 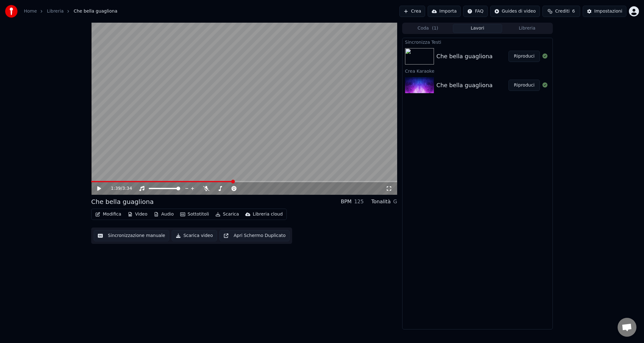 What do you see at coordinates (627, 327) in the screenshot?
I see `div: Aprire la chat` at bounding box center [627, 327].